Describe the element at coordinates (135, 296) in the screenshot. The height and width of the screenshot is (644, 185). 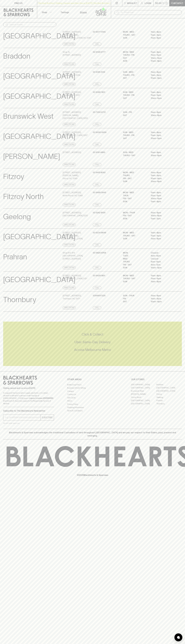
I see `p: Sun - Thur` at that location.